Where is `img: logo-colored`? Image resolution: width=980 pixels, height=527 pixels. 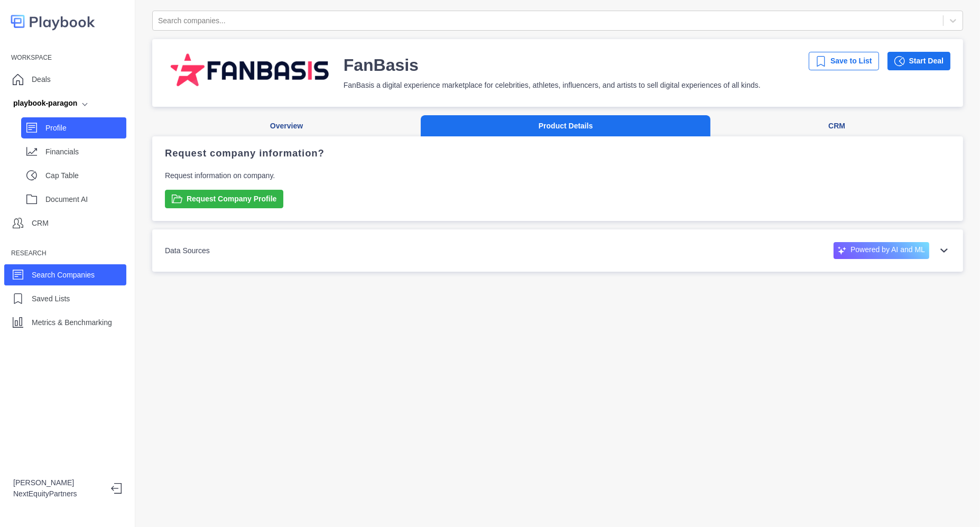 img: logo-colored is located at coordinates (53, 21).